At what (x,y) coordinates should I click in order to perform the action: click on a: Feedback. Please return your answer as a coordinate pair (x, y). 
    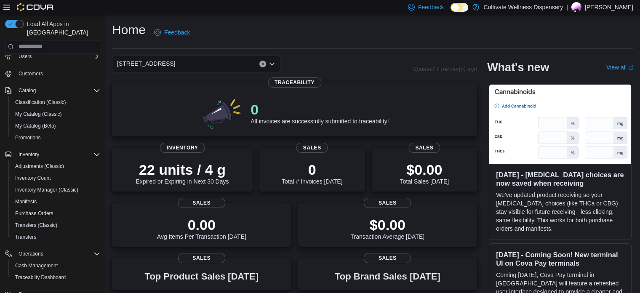
    Looking at the image, I should click on (172, 32).